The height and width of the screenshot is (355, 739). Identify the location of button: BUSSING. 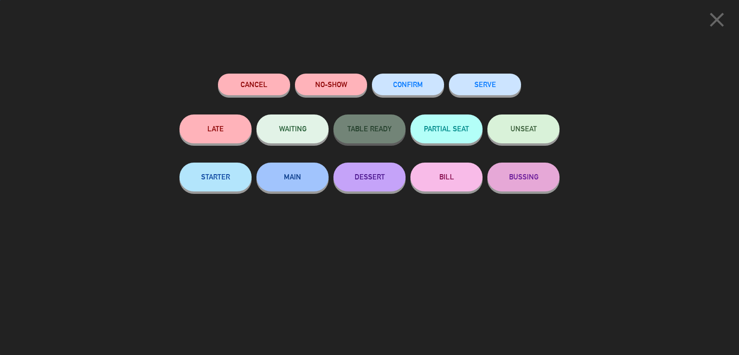
(524, 177).